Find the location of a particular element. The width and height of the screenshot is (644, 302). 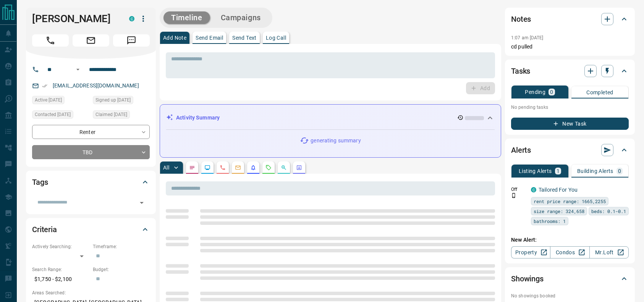

div: Tags is located at coordinates (91, 182).